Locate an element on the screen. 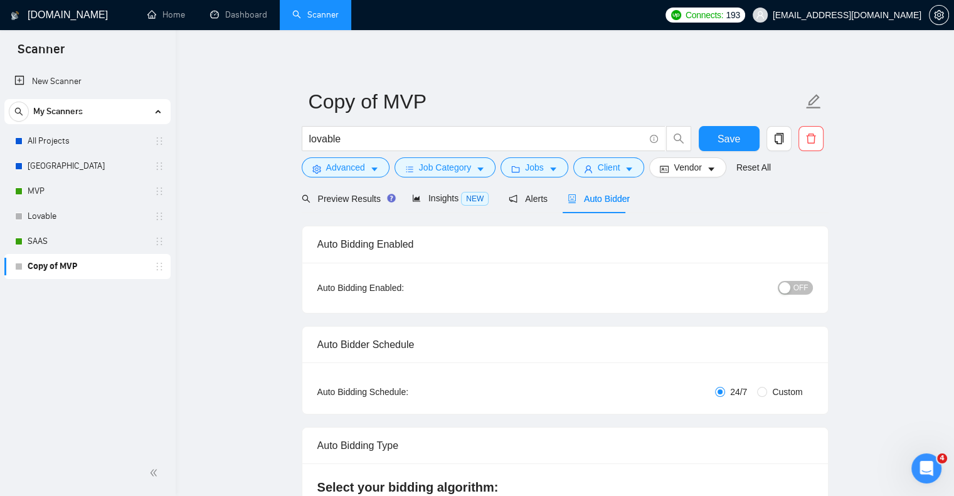 This screenshot has height=496, width=954. img: logo is located at coordinates (15, 16).